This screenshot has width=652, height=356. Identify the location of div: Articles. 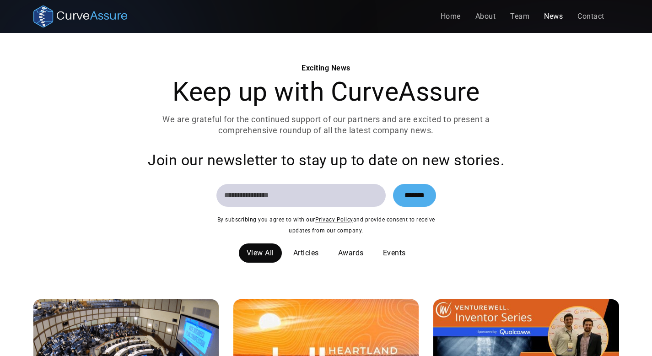
(306, 253).